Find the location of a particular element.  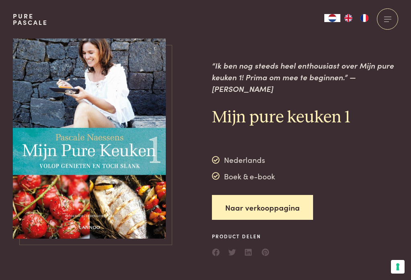

a: FR is located at coordinates (364, 18).